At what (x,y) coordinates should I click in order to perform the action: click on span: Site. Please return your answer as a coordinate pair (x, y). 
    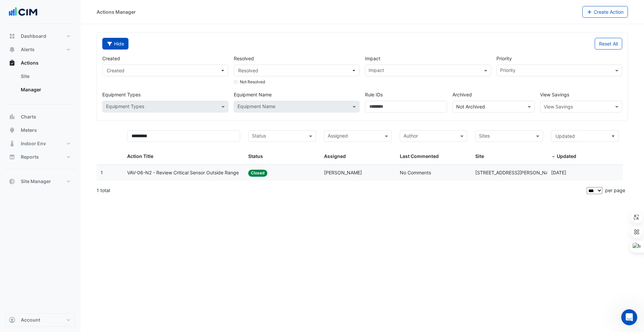
    Looking at the image, I should click on (479, 156).